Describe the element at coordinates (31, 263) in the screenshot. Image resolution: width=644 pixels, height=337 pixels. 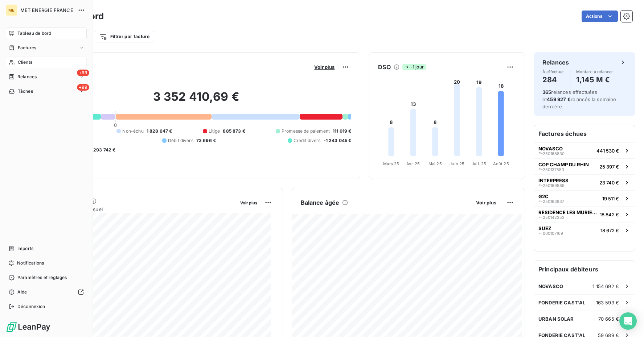
I see `span: Notifications` at that location.